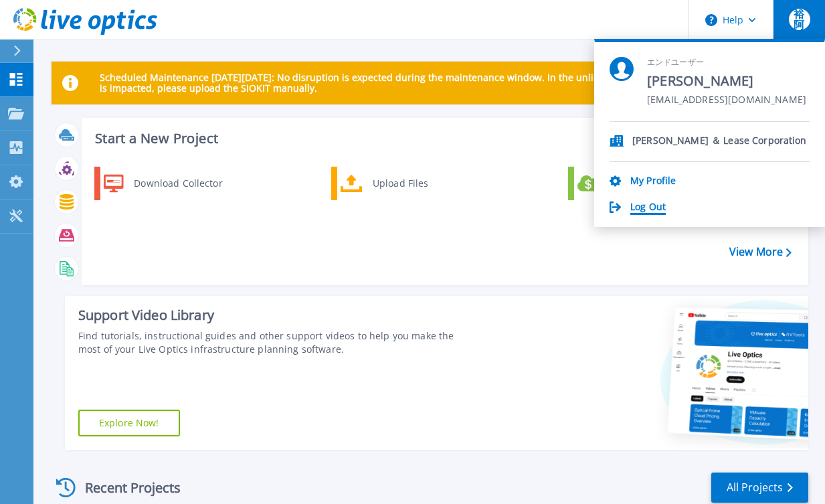  I want to click on div: Support Video Library, so click(271, 315).